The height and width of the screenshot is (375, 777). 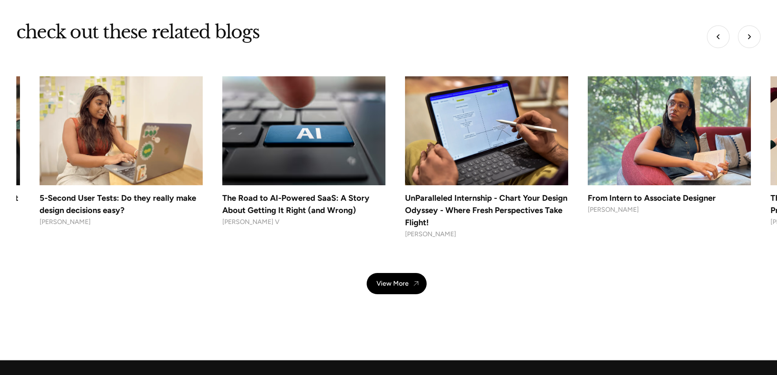 What do you see at coordinates (719, 37) in the screenshot?
I see `div: Previous slide` at bounding box center [719, 37].